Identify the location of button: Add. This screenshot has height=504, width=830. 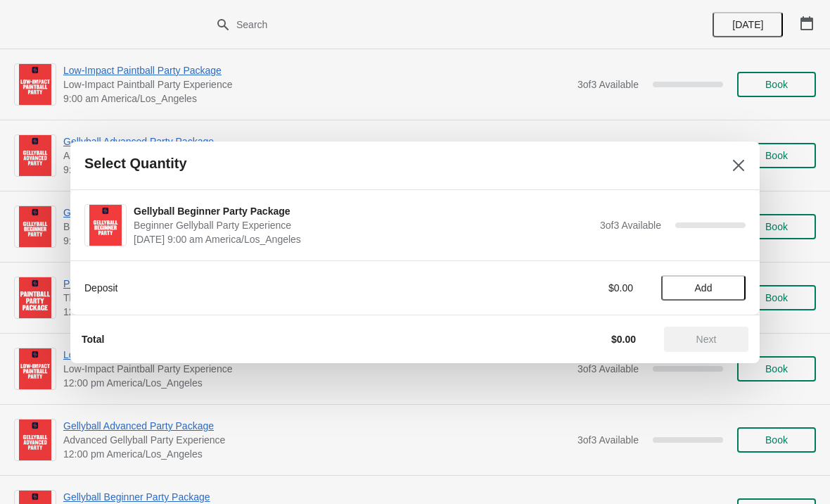
(703, 287).